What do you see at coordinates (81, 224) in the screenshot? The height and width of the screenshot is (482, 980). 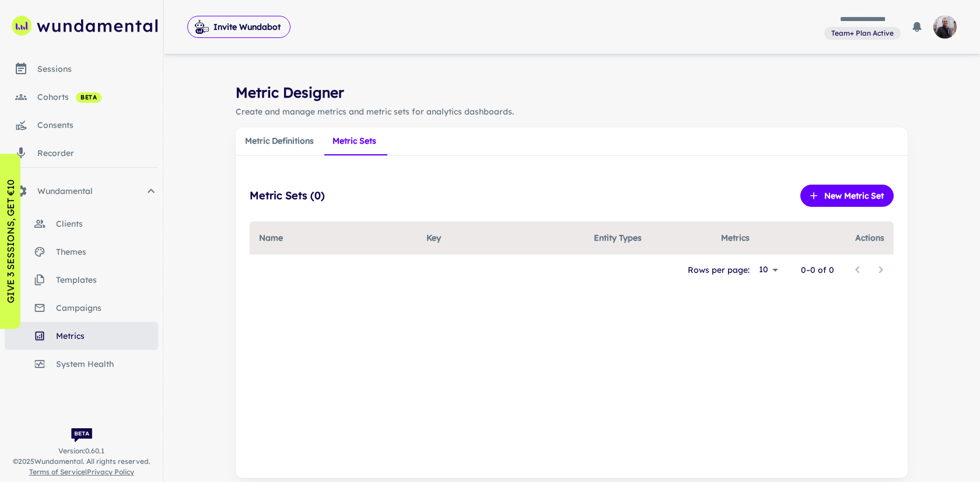 I see `a: clients` at bounding box center [81, 224].